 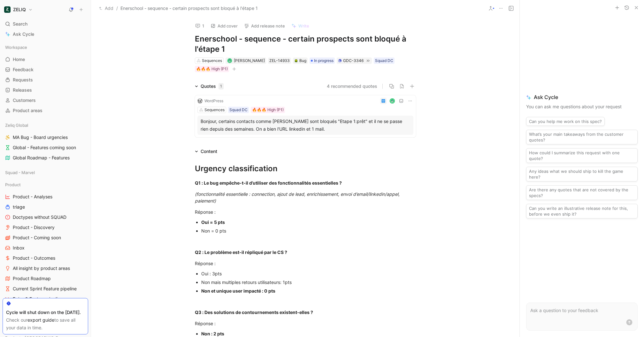 What do you see at coordinates (213, 334) in the screenshot?
I see `strong: Non : 2 pts` at bounding box center [213, 334].